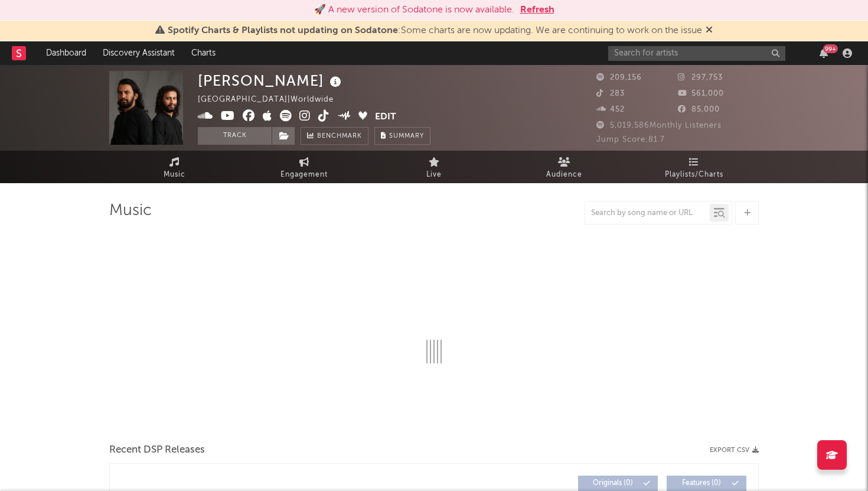  What do you see at coordinates (824, 53) in the screenshot?
I see `button: 99+` at bounding box center [824, 53].